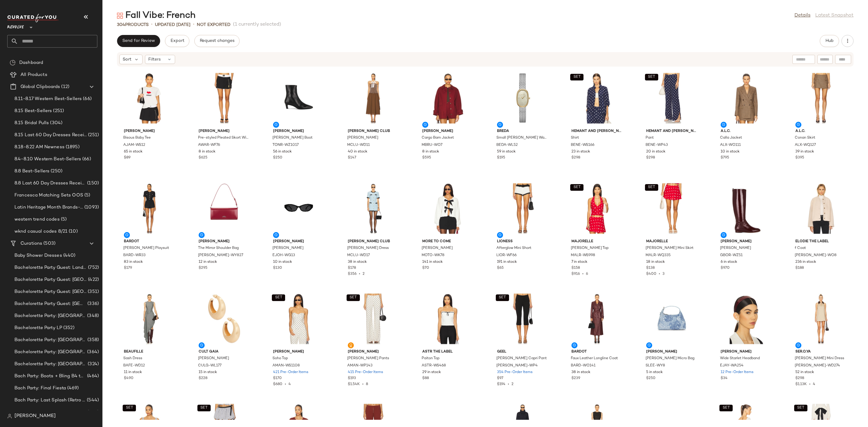  Describe the element at coordinates (506, 152) in the screenshot. I see `span: 59 in stock` at that location.